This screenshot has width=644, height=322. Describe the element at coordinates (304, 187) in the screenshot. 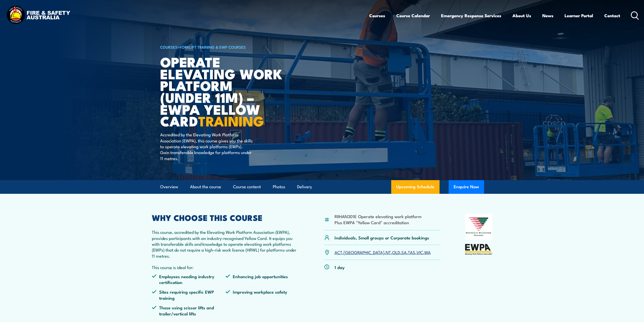

I see `a: Delivery` at that location.